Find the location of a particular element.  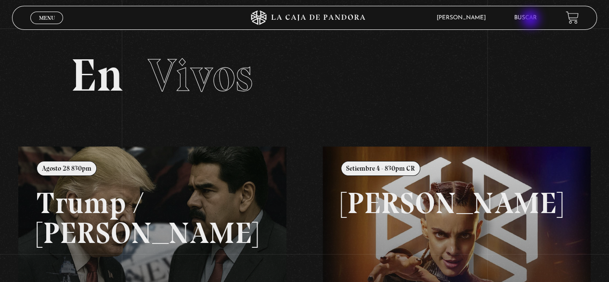

a: View your shopping cart is located at coordinates (572, 17).